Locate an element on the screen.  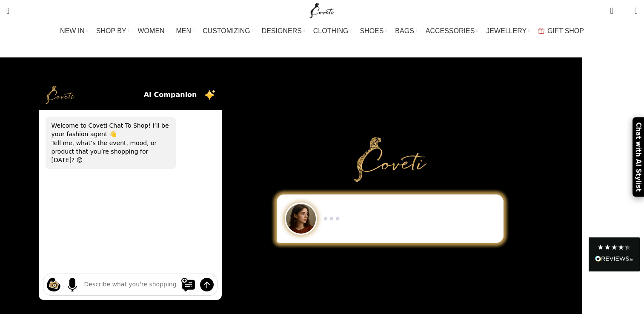
span: MEN is located at coordinates (184, 31).